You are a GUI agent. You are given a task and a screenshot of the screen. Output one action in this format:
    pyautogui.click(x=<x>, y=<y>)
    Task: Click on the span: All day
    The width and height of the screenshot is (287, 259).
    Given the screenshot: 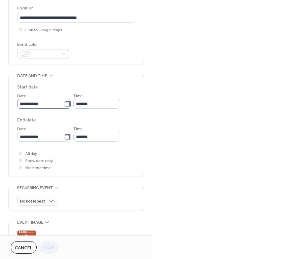 What is the action you would take?
    pyautogui.click(x=31, y=154)
    